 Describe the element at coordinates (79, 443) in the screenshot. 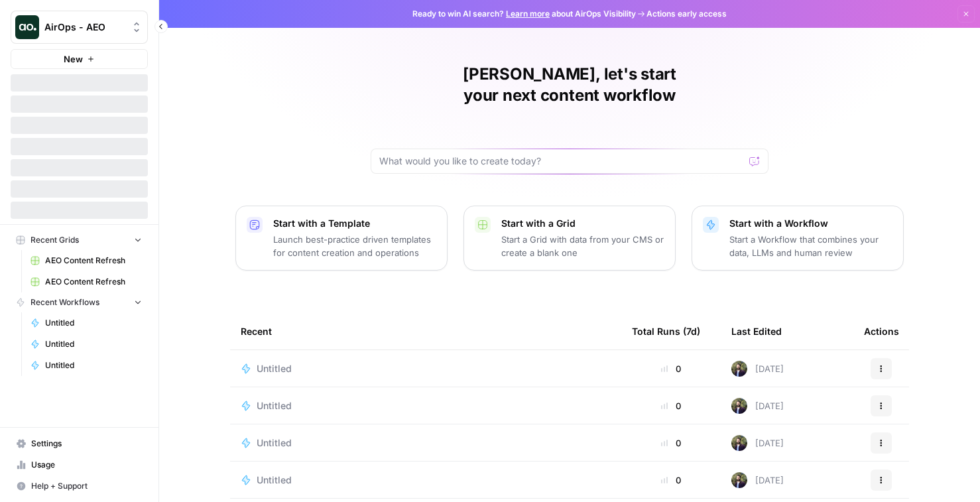

I see `a: Settings` at that location.